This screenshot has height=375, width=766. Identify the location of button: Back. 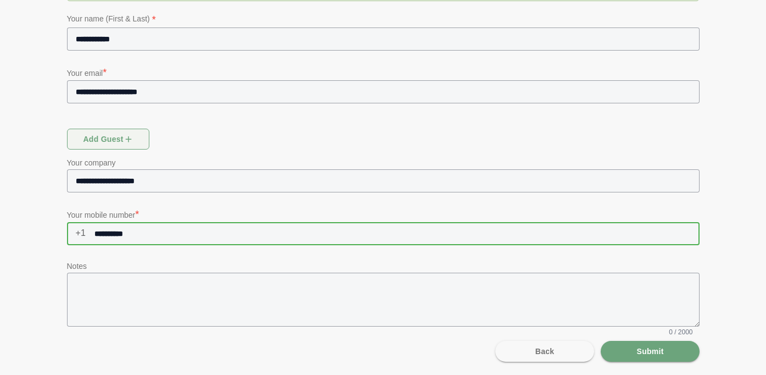
(545, 351).